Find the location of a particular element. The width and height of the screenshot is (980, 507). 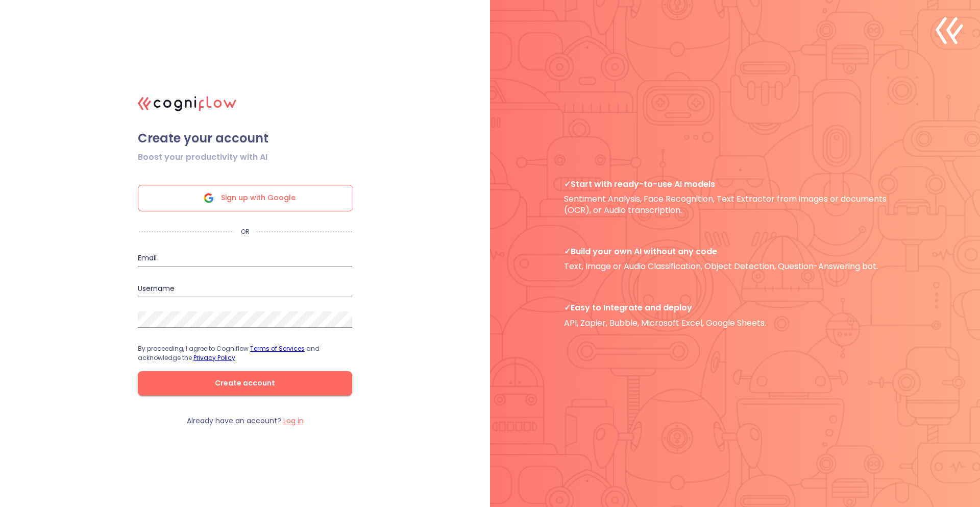

p: OR is located at coordinates (245, 232).